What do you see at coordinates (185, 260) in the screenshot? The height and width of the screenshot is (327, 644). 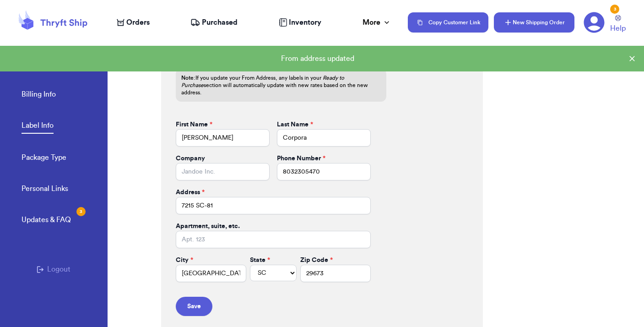 I see `label: City` at bounding box center [185, 260].